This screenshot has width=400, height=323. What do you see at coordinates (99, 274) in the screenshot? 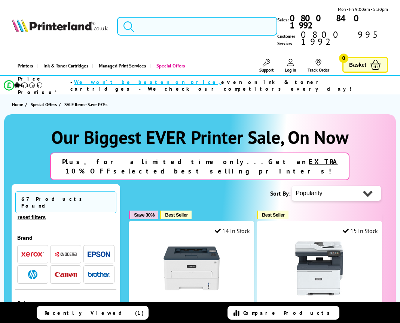
I see `img: Brother` at bounding box center [99, 274].